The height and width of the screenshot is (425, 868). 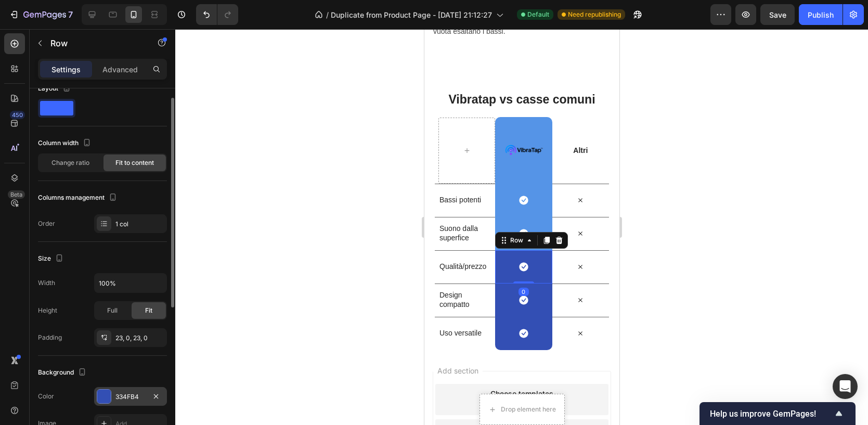 I want to click on div: Order, so click(x=46, y=224).